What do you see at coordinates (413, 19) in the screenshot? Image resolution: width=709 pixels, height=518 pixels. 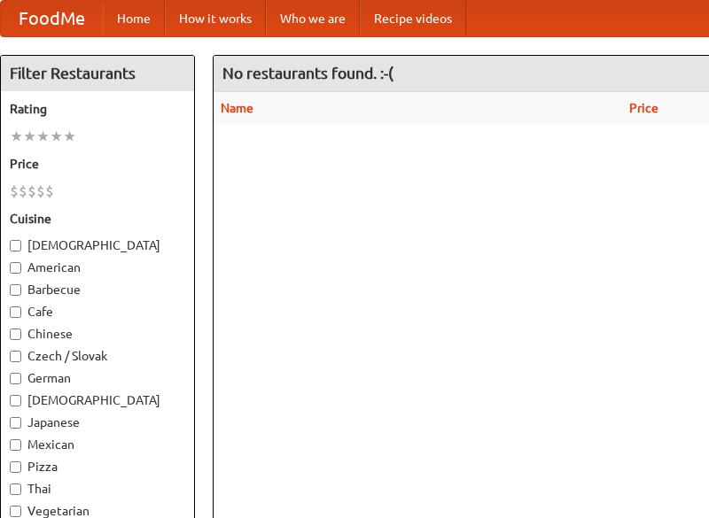 I see `a: Recipe videos` at bounding box center [413, 19].